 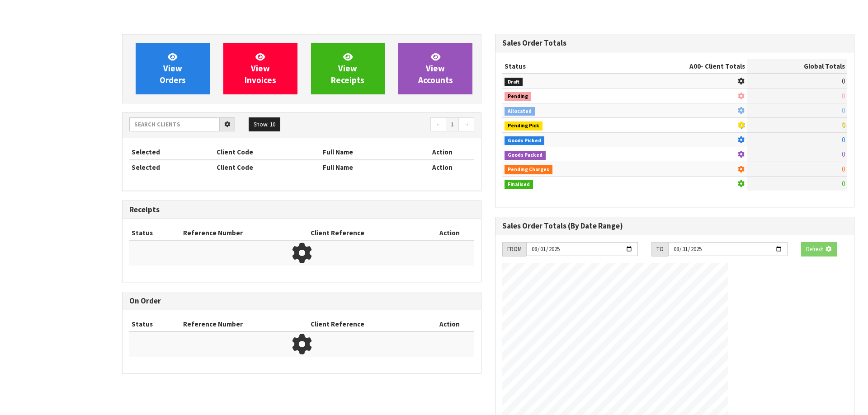 I want to click on th: - Client Totals, so click(x=681, y=66).